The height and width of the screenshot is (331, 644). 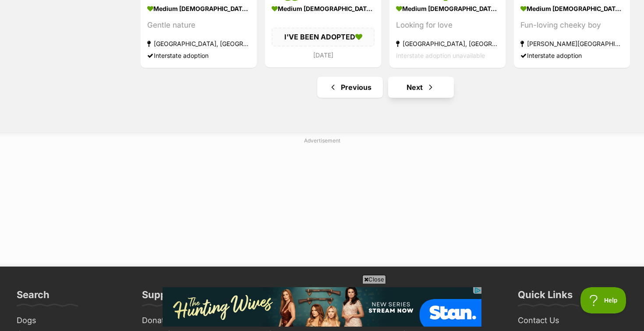 I want to click on div: Gentle nature, so click(x=199, y=25).